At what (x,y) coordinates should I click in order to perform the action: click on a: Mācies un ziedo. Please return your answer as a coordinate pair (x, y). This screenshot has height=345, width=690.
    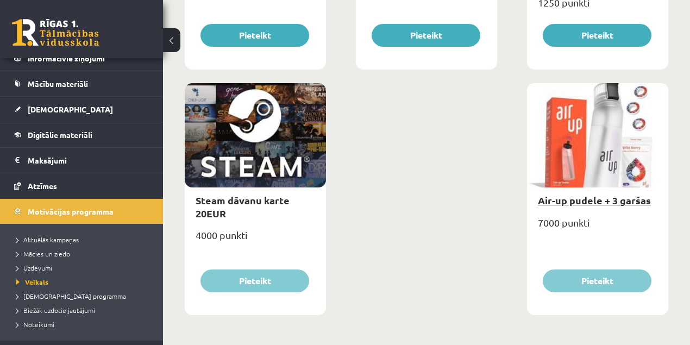
    Looking at the image, I should click on (84, 254).